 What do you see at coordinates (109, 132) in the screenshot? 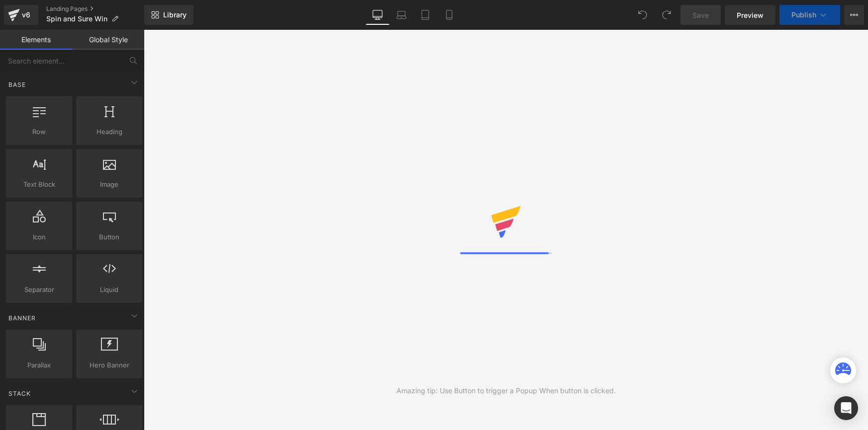
I see `span: Heading` at bounding box center [109, 132].